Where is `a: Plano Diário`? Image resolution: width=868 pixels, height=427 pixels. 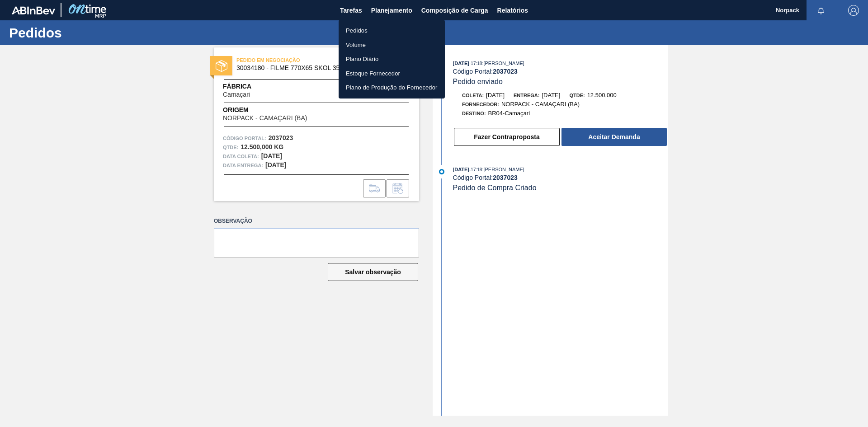
a: Plano Diário is located at coordinates (392, 59).